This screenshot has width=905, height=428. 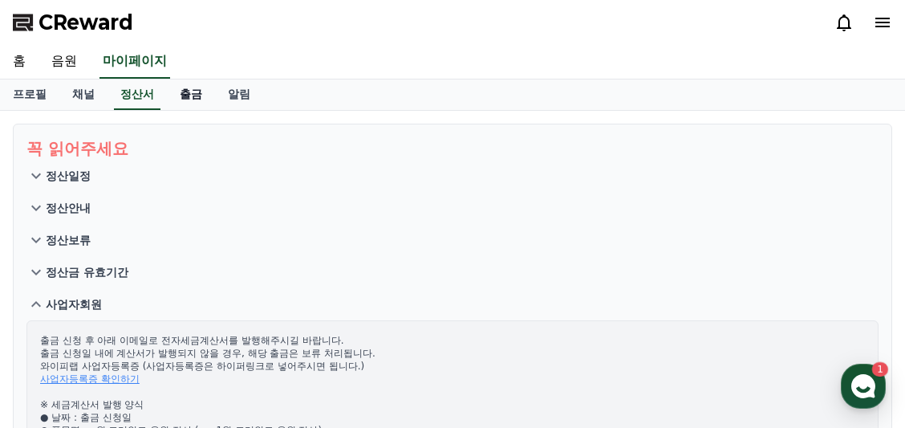 I want to click on a: 마이페이지, so click(x=135, y=62).